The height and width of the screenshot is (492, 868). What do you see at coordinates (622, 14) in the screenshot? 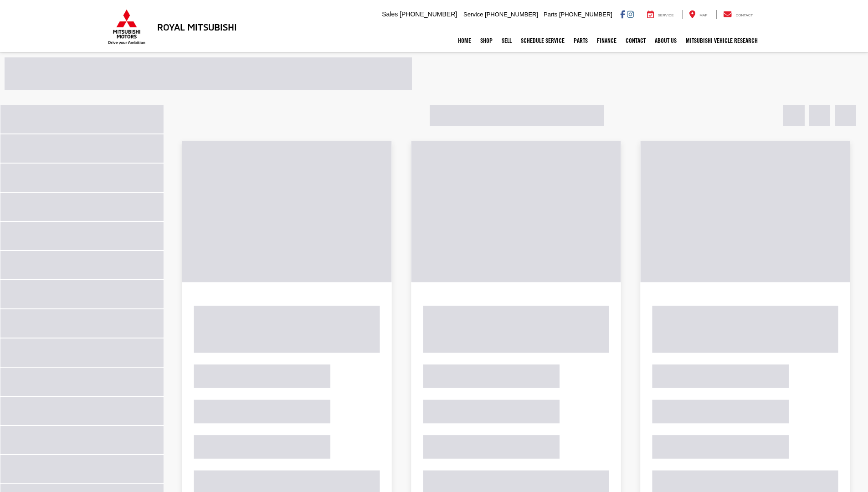
I see `a: Facebook: Click to visit our Facebook page` at bounding box center [622, 14].